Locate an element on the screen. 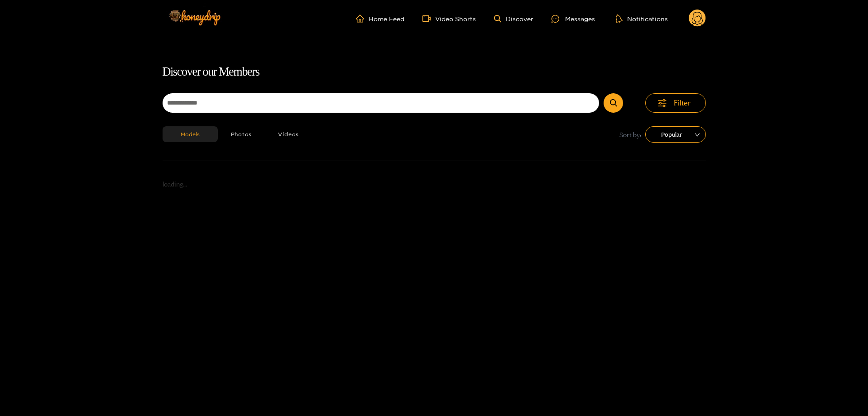  button: Notifications is located at coordinates (642, 19).